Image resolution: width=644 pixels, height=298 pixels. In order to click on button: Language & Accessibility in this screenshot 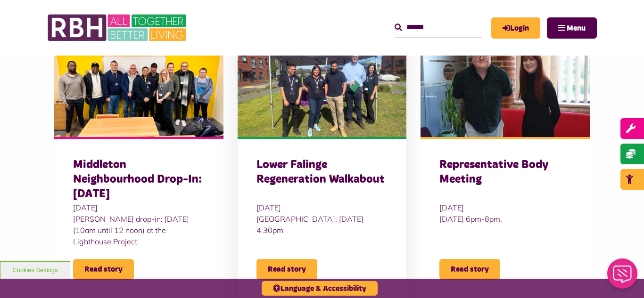, I will do `click(319, 288)`.